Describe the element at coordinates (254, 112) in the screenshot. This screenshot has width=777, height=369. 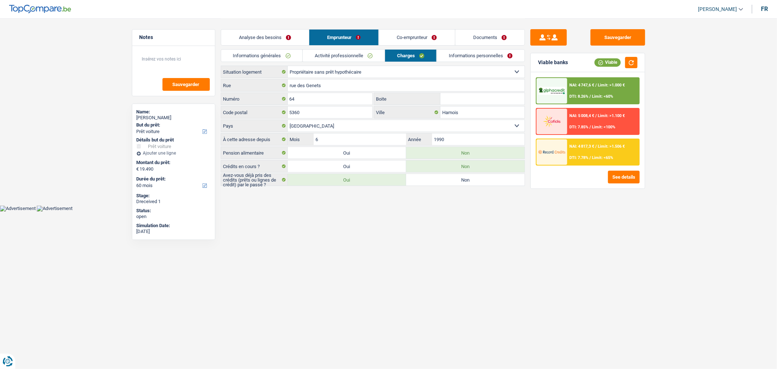
I see `label: Code postal` at that location.